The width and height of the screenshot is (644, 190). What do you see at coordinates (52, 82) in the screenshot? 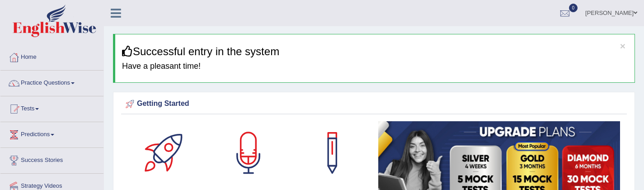
I see `a: Practice Questions` at bounding box center [52, 82].